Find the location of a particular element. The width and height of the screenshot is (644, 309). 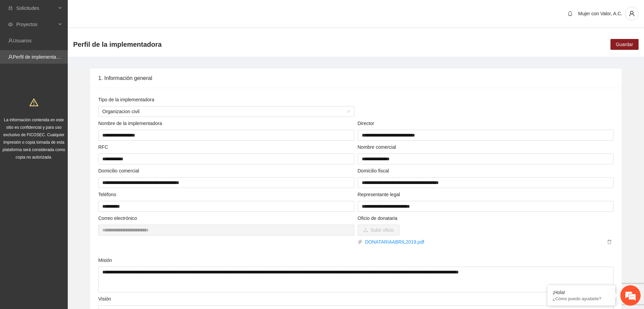

p: ¿Cómo puedo ayudarte? is located at coordinates (581, 298).